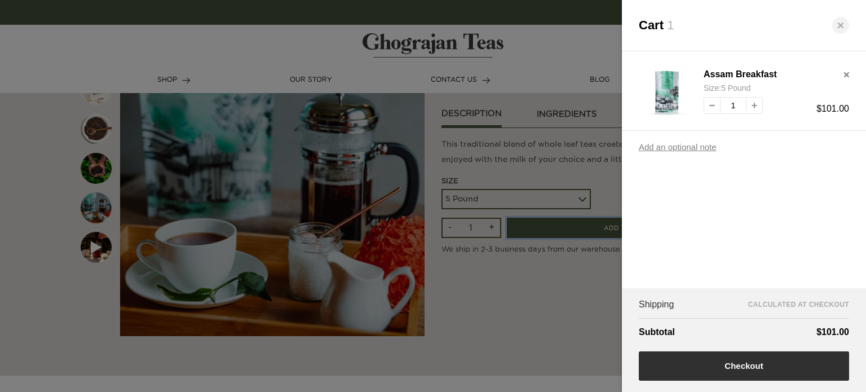 This screenshot has height=392, width=866. Describe the element at coordinates (755, 105) in the screenshot. I see `button: increase quantity` at that location.